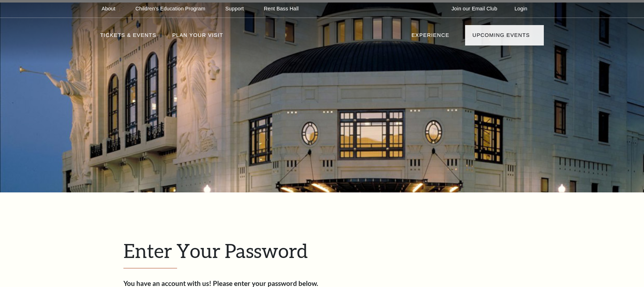 The width and height of the screenshot is (644, 287). What do you see at coordinates (215, 250) in the screenshot?
I see `span: Enter Your Password` at bounding box center [215, 250].